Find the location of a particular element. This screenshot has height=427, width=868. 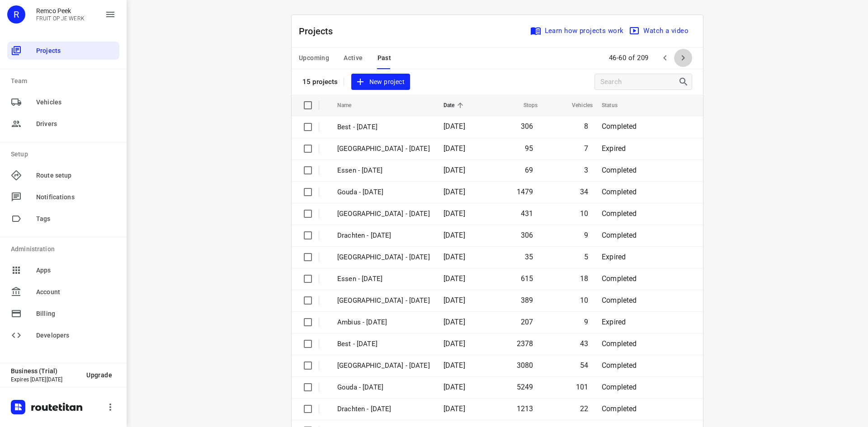

span: Date is located at coordinates (455, 105).